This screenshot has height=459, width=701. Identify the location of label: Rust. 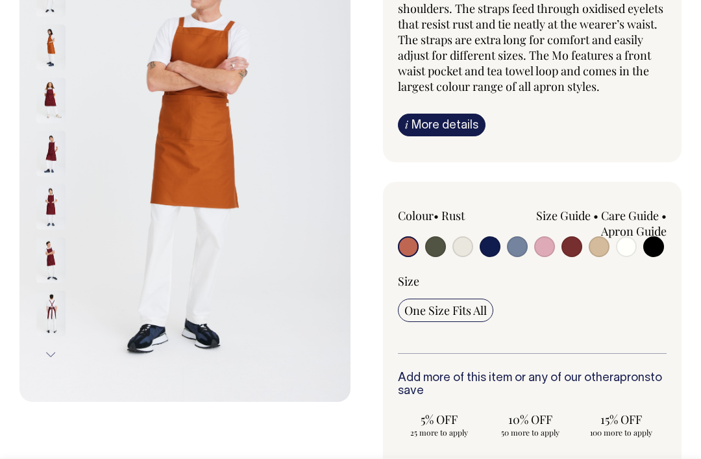
(453, 215).